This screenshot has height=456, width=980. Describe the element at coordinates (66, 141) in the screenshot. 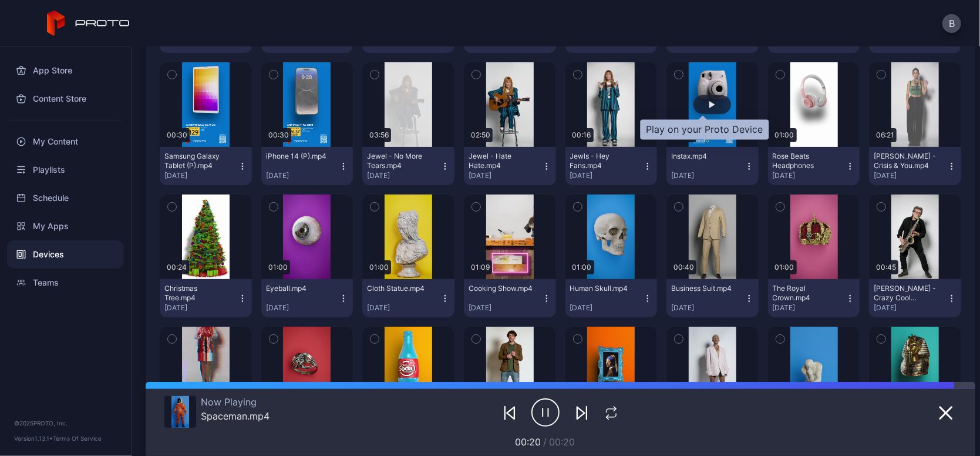

I see `a: My Content` at that location.